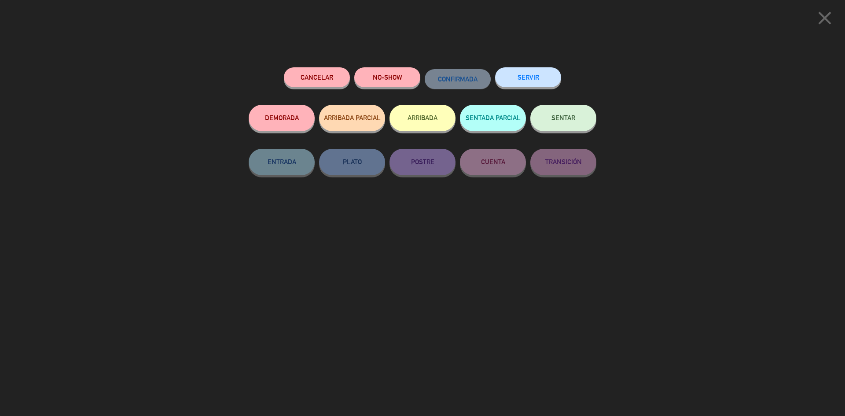 This screenshot has width=845, height=416. What do you see at coordinates (563, 118) in the screenshot?
I see `span: SENTAR` at bounding box center [563, 118].